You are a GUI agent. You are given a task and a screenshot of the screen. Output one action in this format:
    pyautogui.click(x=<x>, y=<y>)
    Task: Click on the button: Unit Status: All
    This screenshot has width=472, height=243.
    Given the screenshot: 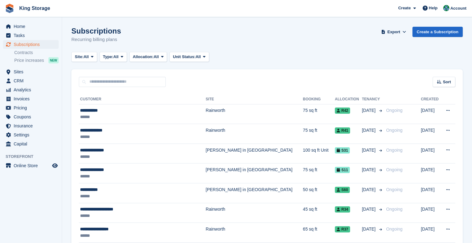 What is the action you would take?
    pyautogui.click(x=189, y=57)
    